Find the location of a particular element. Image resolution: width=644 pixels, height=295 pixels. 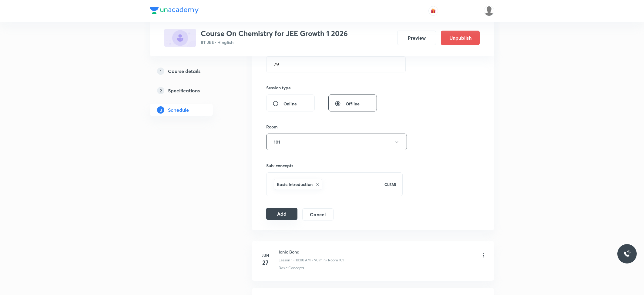

h4: 27 is located at coordinates (265, 262).